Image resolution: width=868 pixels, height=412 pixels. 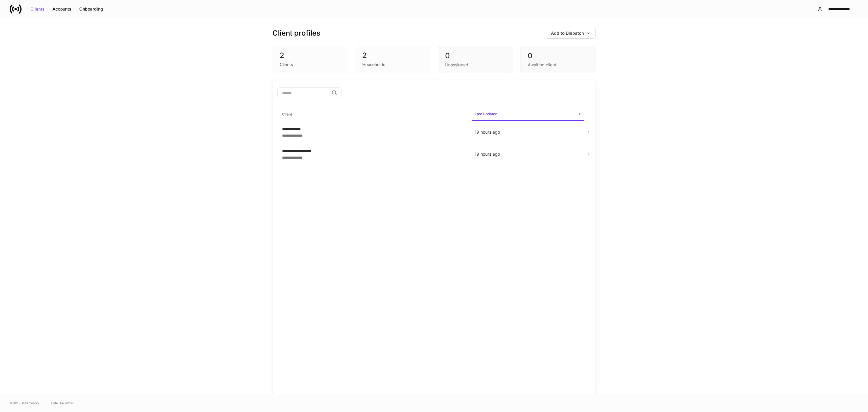 What do you see at coordinates (557, 60) in the screenshot?
I see `div: 0Awaiting client` at bounding box center [557, 60].